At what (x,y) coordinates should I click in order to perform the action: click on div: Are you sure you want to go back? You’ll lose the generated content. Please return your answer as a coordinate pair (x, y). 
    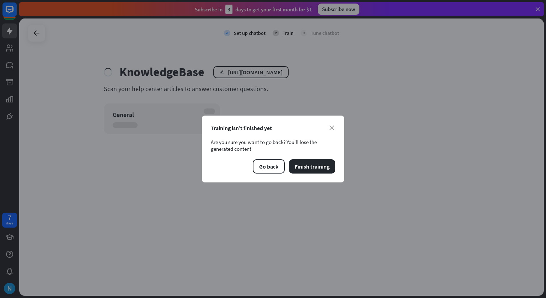
    Looking at the image, I should click on (273, 145).